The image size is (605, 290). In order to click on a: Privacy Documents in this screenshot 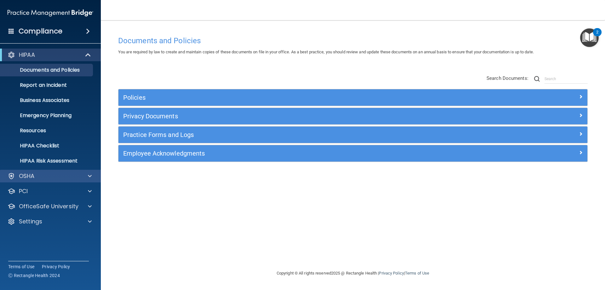, I will do `click(353, 116)`.